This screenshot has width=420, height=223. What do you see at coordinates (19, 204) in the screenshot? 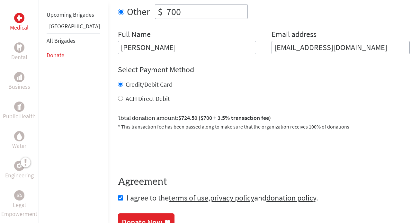
I see `a: Legal EmpowermentLegal Empowerment` at bounding box center [19, 204].